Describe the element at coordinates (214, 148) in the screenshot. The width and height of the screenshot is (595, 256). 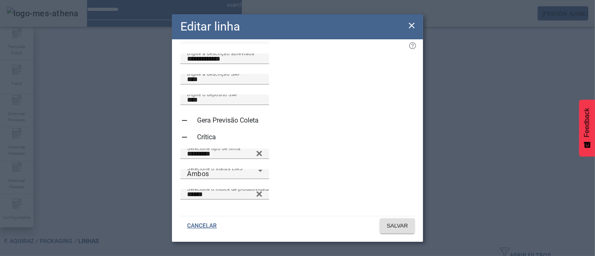
I see `mat-label: Selecione tipo de linha` at that location.